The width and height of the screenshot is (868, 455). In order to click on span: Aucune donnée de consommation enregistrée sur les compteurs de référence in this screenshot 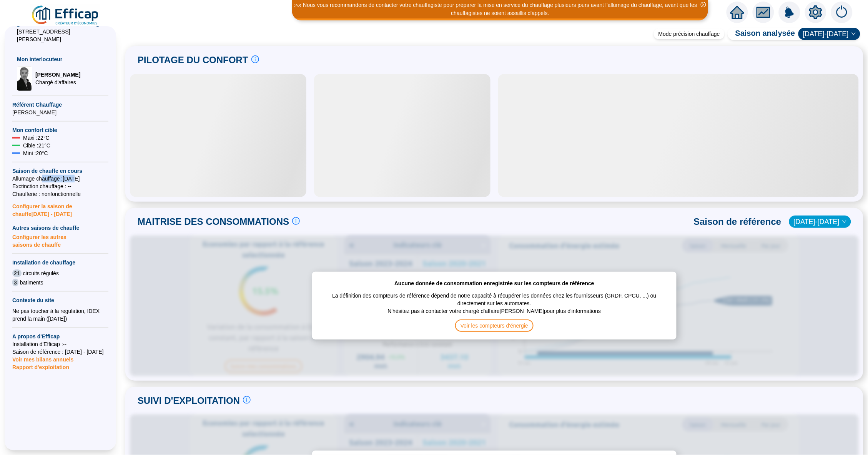, I will do `click(494, 283)`.